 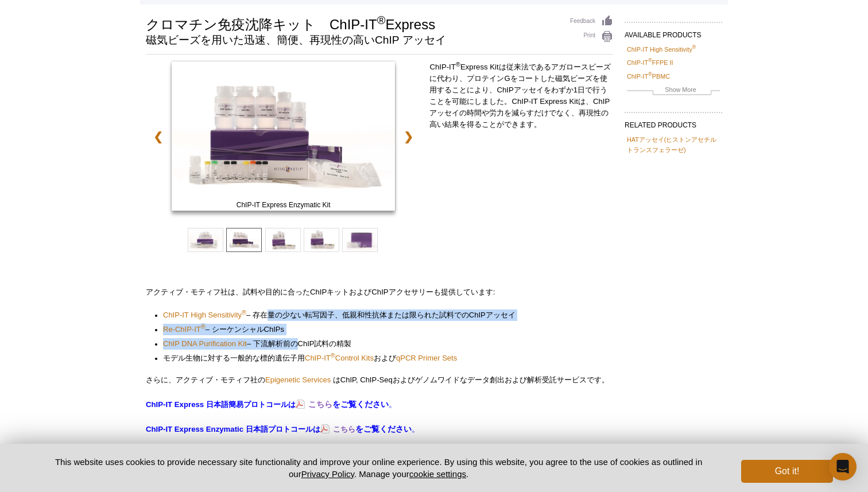 I want to click on button: cookie settings, so click(x=437, y=473).